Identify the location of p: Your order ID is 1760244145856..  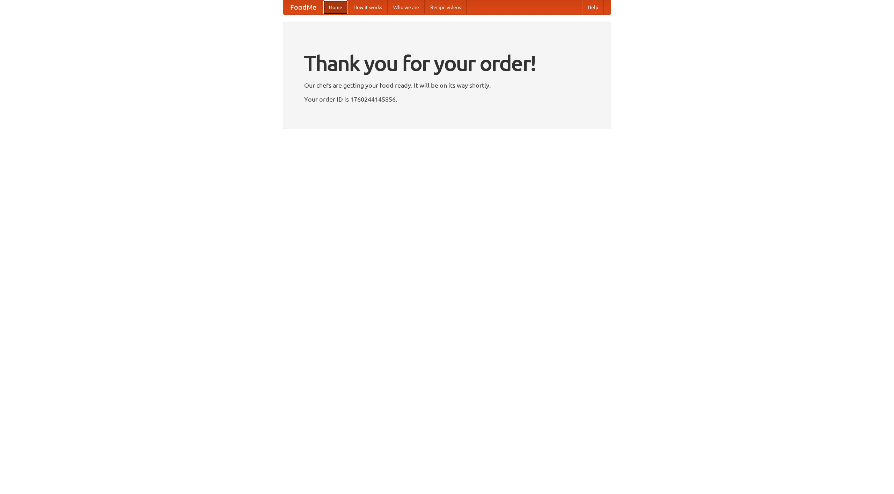
(447, 99).